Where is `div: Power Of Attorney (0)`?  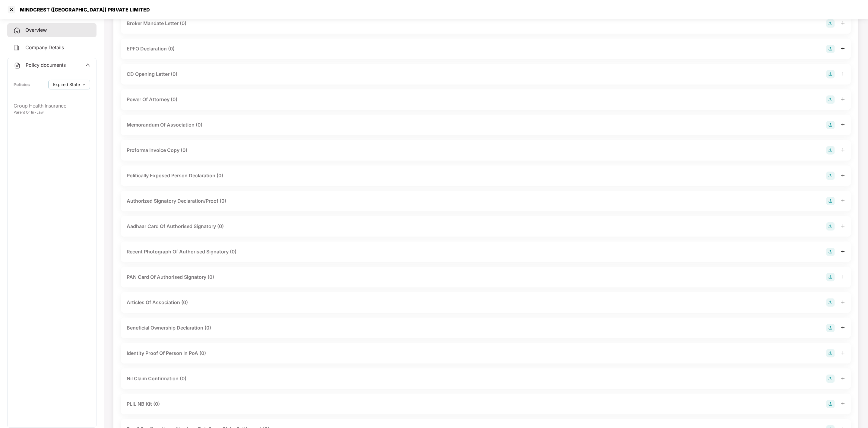 div: Power Of Attorney (0) is located at coordinates (152, 99).